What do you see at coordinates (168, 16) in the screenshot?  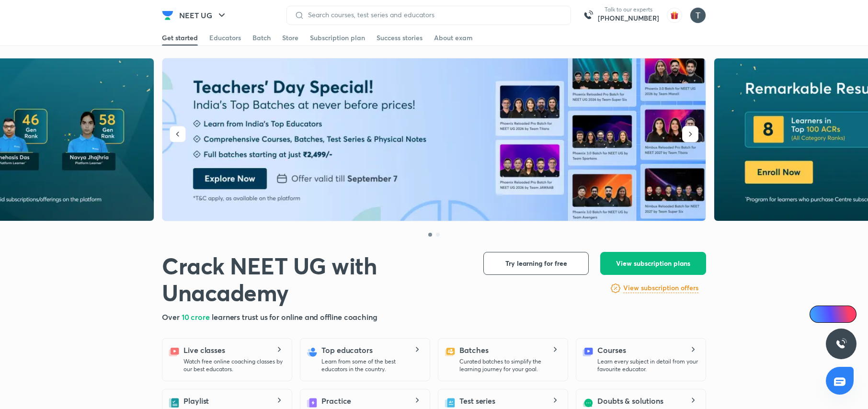 I see `a: Company Logo` at bounding box center [168, 16].